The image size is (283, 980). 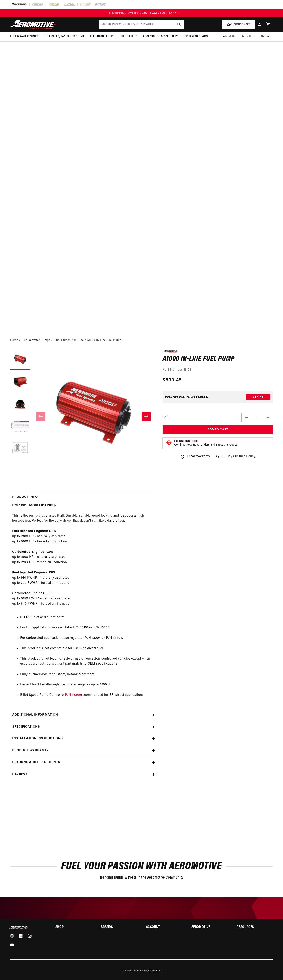 I want to click on h2: Aeromotive, so click(x=209, y=927).